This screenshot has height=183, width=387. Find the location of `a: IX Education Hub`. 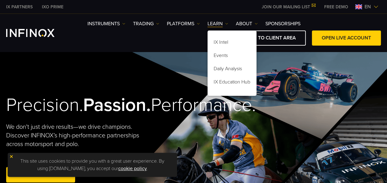

a: IX Education Hub is located at coordinates (232, 83).